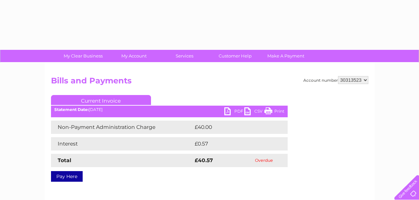  I want to click on a: Customer Help, so click(235, 56).